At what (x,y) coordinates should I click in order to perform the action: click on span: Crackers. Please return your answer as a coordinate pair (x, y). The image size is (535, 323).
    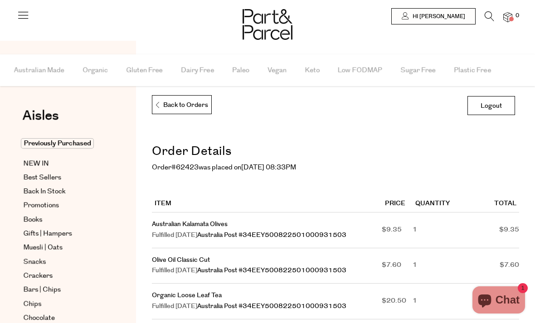
    Looking at the image, I should click on (38, 276).